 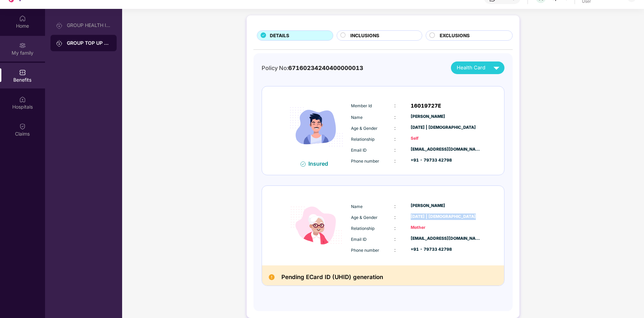 What do you see at coordinates (22, 100) in the screenshot?
I see `img: svg+xml;base64,PHN2ZyBpZD0iSG9zcGl0YWxzIiB4bWxucz0iaHR0cDovL3d3dy53My5vcmcvMjAwMC9zdmciIHdpZHRoPS...` at bounding box center [22, 100].